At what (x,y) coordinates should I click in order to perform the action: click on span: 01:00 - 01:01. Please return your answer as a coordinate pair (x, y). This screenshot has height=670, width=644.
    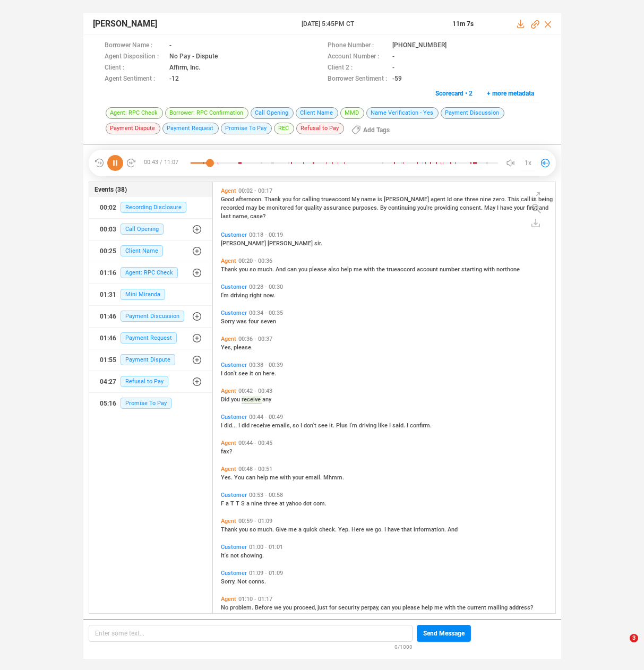
    Looking at the image, I should click on (266, 547).